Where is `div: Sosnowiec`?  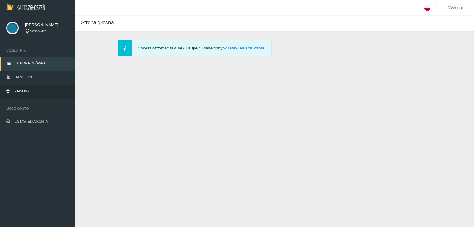 div: Sosnowiec is located at coordinates (47, 31).